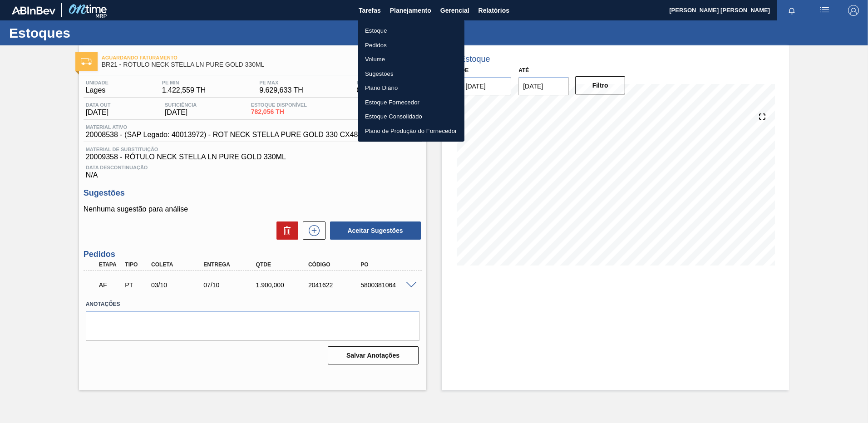 The width and height of the screenshot is (868, 423). I want to click on a: Sugestões, so click(410, 74).